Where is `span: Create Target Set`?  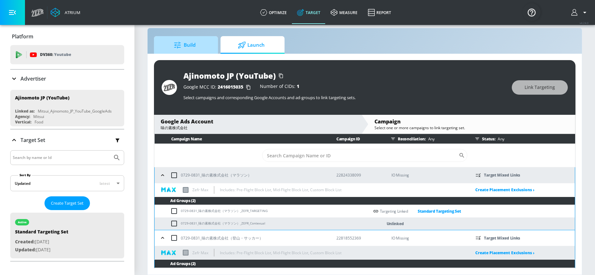 span: Create Target Set is located at coordinates (67, 203).